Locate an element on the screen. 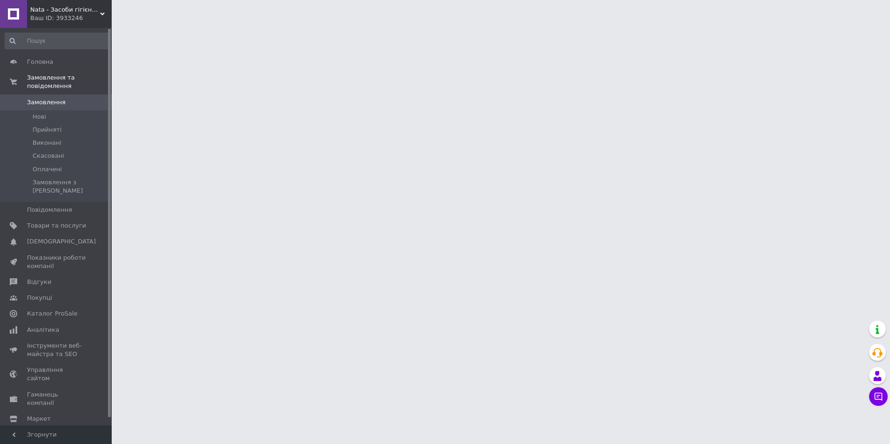 The height and width of the screenshot is (444, 890). span: Управління сайтом is located at coordinates (56, 374).